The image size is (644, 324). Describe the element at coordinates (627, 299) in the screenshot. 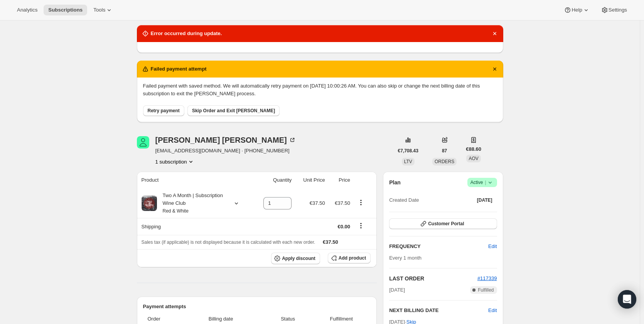

I see `div: Open Intercom Messenger` at that location.